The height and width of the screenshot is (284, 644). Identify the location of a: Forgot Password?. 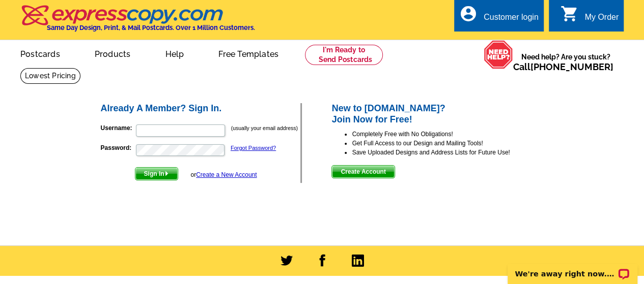
(253, 148).